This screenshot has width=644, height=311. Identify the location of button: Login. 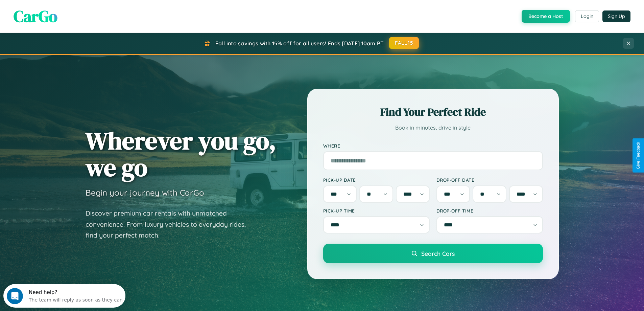
(587, 17).